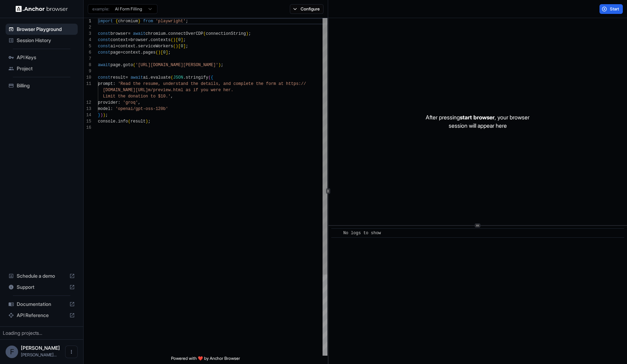  Describe the element at coordinates (307, 9) in the screenshot. I see `button: Configure` at that location.